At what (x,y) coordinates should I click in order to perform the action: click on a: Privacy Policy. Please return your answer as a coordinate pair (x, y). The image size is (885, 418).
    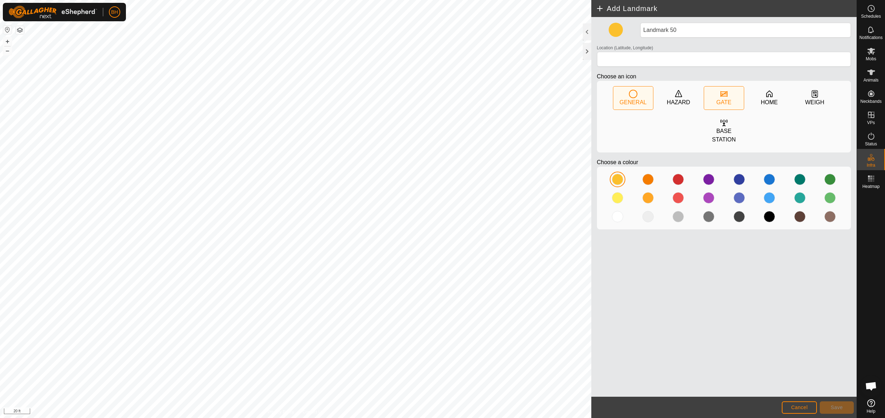
    Looking at the image, I should click on (281, 412).